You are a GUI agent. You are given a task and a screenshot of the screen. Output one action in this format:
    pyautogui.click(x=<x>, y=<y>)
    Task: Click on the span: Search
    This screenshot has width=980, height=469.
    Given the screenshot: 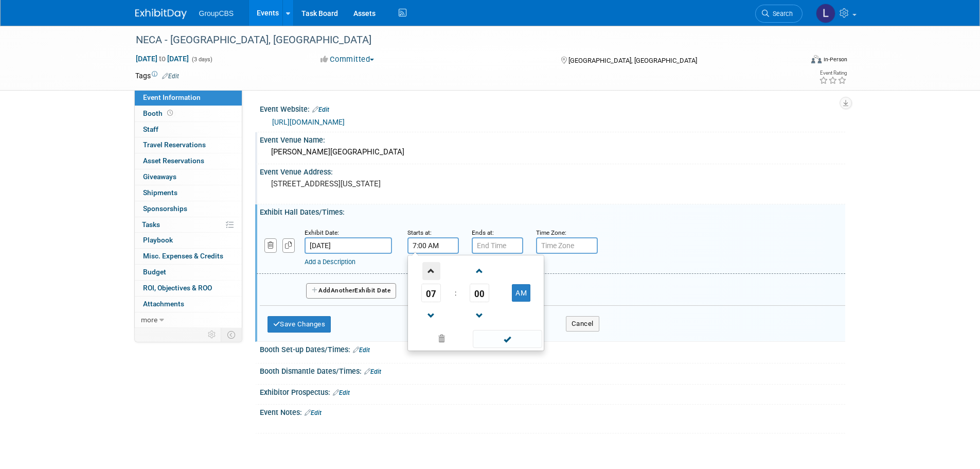 What is the action you would take?
    pyautogui.click(x=781, y=13)
    